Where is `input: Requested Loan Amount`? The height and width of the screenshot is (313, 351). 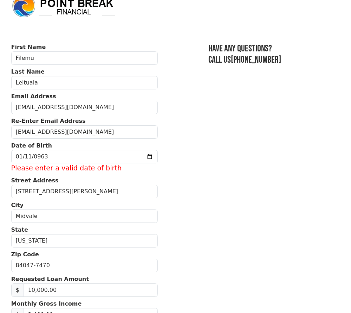 input: Requested Loan Amount is located at coordinates (91, 290).